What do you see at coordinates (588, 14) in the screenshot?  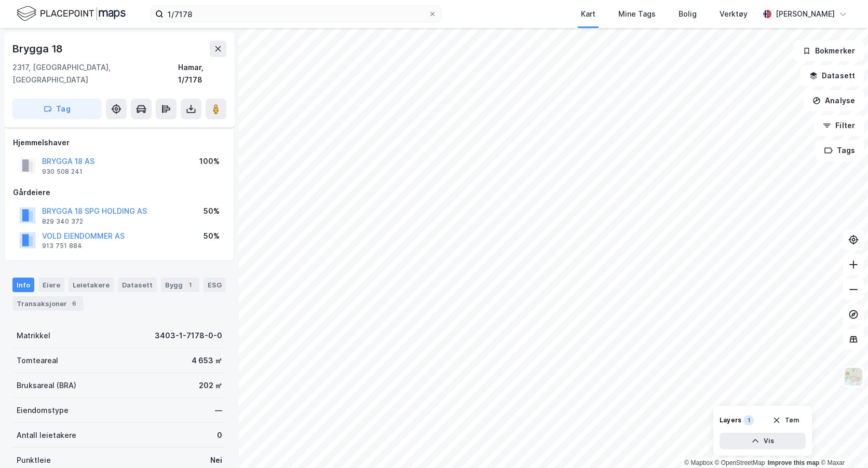 I see `div: Kart` at bounding box center [588, 14].